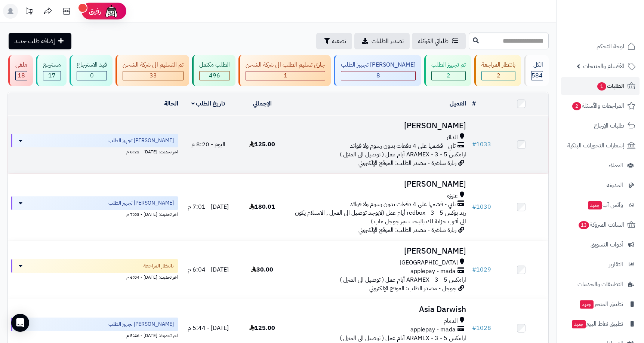 The width and height of the screenshot is (644, 343). What do you see at coordinates (21, 75) in the screenshot?
I see `div: 18` at bounding box center [21, 75].